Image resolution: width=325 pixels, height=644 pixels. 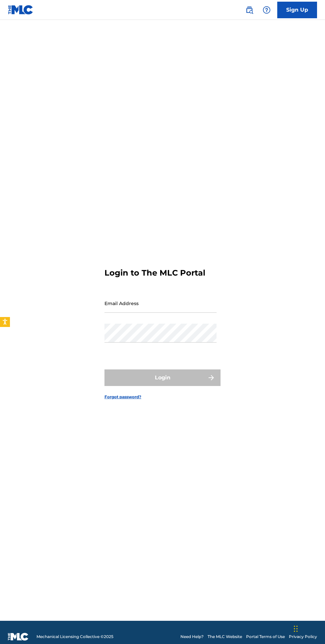 What do you see at coordinates (20, 10) in the screenshot?
I see `img: MLC Logo` at bounding box center [20, 10].